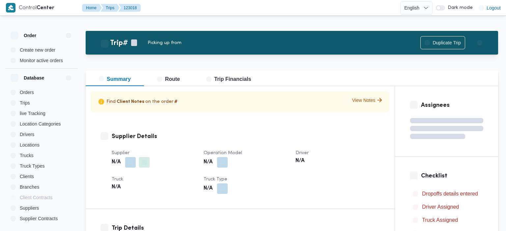 The width and height of the screenshot is (506, 231). Describe the element at coordinates (446, 221) in the screenshot. I see `button: Truck Assigned` at that location.